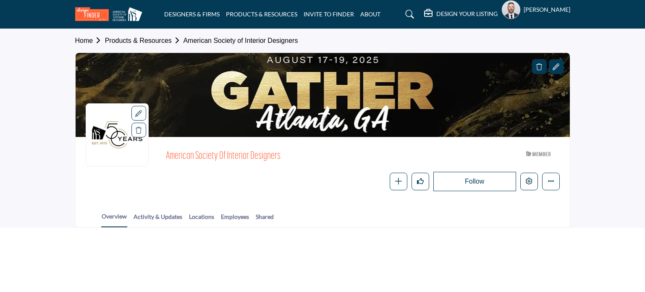 This screenshot has width=645, height=292. What do you see at coordinates (192, 14) in the screenshot?
I see `a: DESIGNERS & FIRMS` at bounding box center [192, 14].